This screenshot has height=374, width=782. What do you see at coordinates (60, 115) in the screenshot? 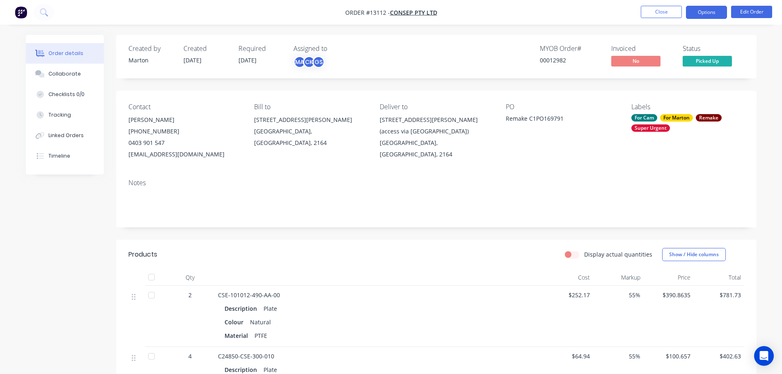
I see `div: Tracking` at bounding box center [60, 115].